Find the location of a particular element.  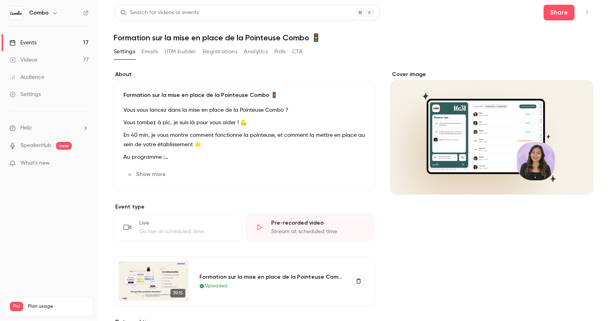

p: Formation sur la mise en place de la Pointeuse Combo 🚦 is located at coordinates (244, 95).